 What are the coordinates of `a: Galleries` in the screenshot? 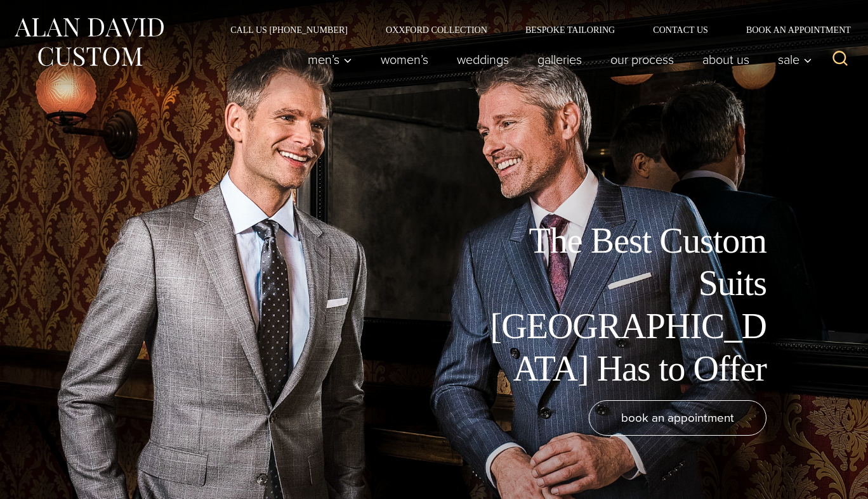 It's located at (559, 60).